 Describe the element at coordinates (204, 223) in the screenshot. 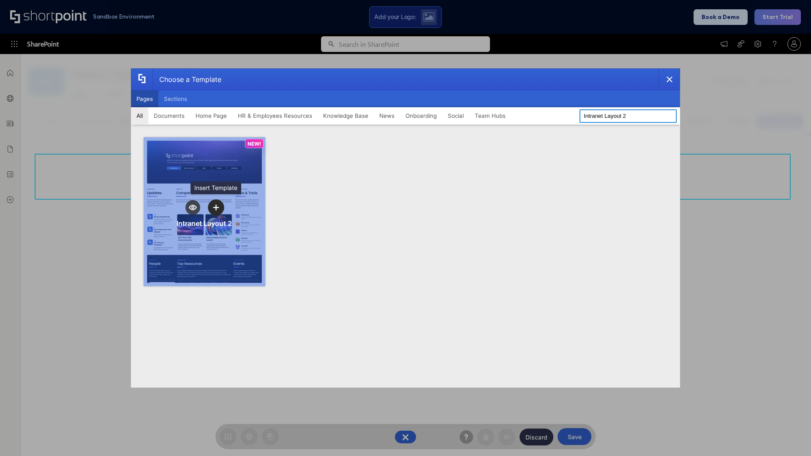

I see `div: Intranet Layout 2` at that location.